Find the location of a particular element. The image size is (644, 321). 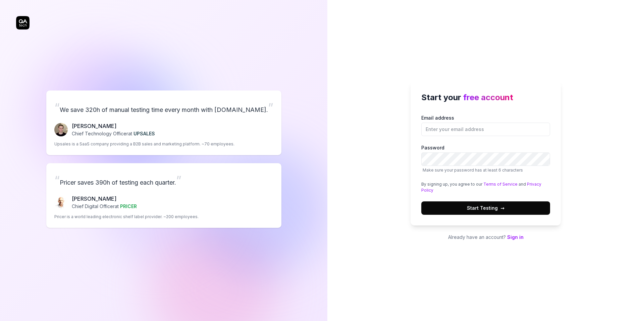

span: Start Testing is located at coordinates (486, 208).